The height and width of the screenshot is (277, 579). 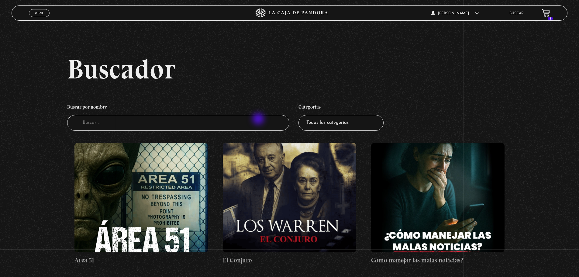 I want to click on h4: Como manejar las malas noticias?, so click(x=437, y=260).